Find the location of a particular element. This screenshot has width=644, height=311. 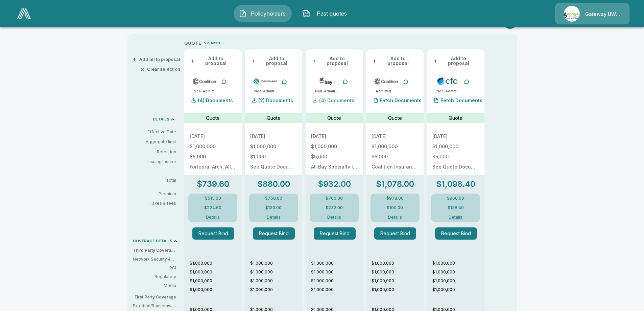

img: atbaycybersurplus is located at coordinates (326, 81).